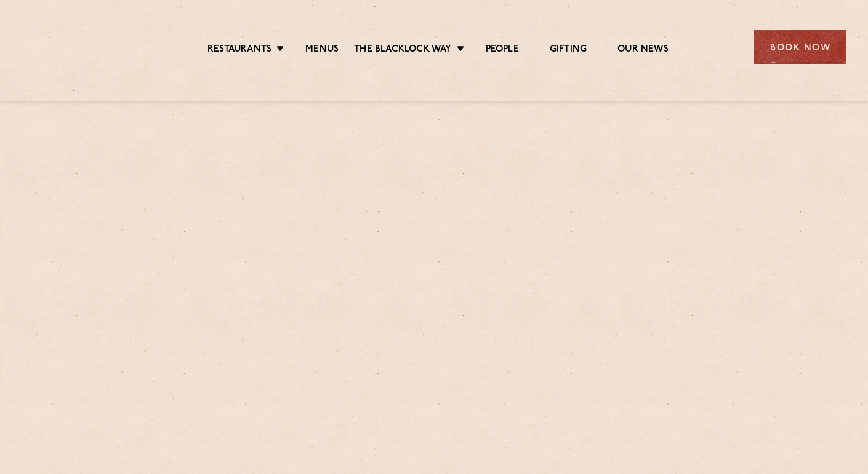 This screenshot has height=474, width=868. I want to click on a: Gifting, so click(568, 50).